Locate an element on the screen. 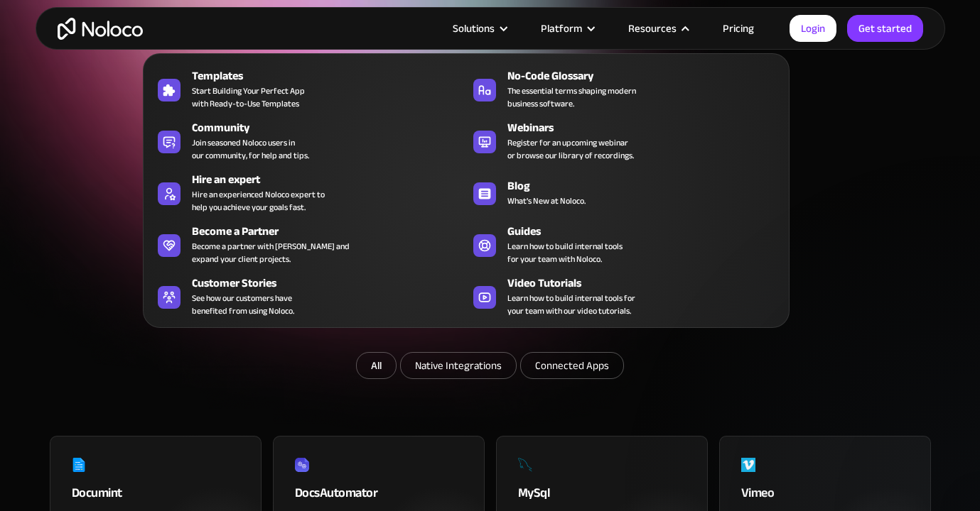 This screenshot has width=980, height=511. nav: Resources is located at coordinates (466, 181).